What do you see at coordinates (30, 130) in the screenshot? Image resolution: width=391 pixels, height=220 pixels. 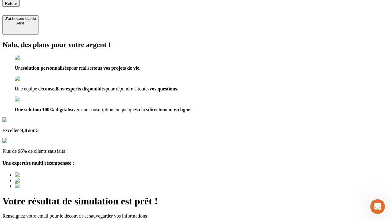 I see `strong: 4,8 sur 5` at bounding box center [30, 130].